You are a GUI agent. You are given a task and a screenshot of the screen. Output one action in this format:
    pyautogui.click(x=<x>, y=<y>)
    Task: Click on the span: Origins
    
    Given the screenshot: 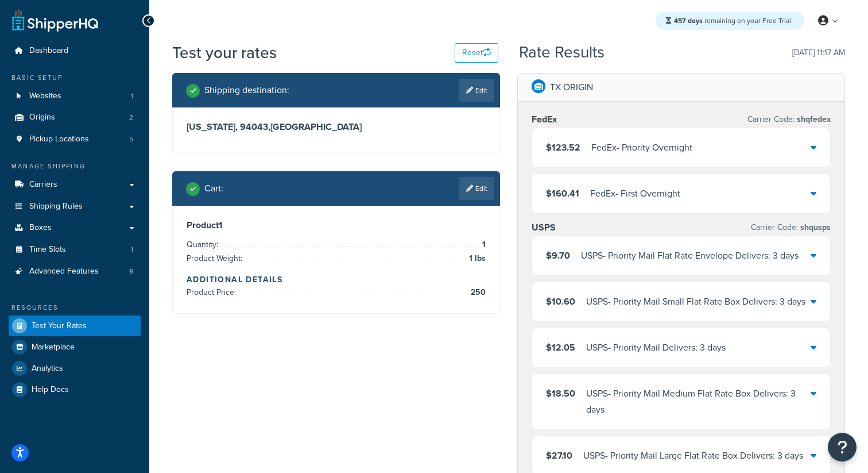 What is the action you would take?
    pyautogui.click(x=42, y=117)
    